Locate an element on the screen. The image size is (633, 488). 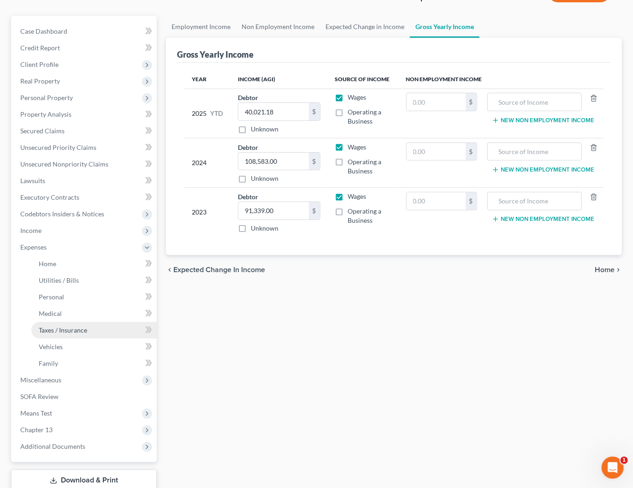
a: Property Analysis is located at coordinates (85, 114).